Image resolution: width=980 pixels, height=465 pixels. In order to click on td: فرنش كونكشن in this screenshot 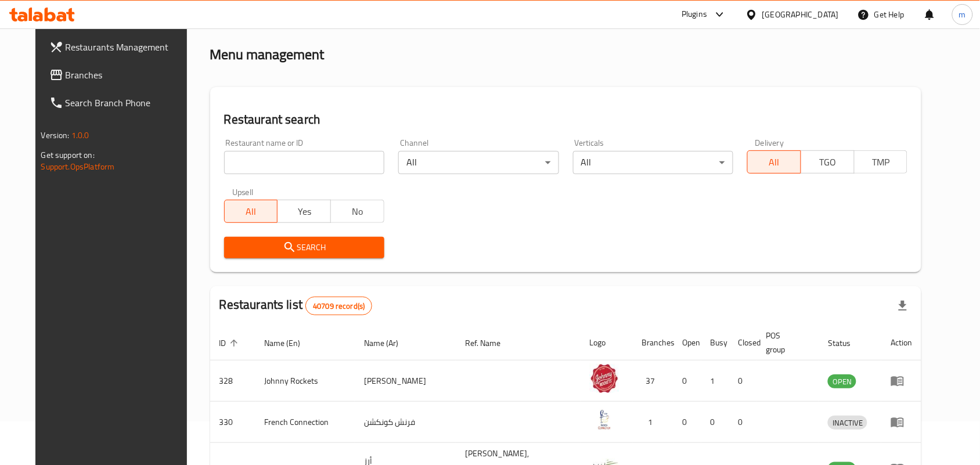, I will do `click(405, 422)`.